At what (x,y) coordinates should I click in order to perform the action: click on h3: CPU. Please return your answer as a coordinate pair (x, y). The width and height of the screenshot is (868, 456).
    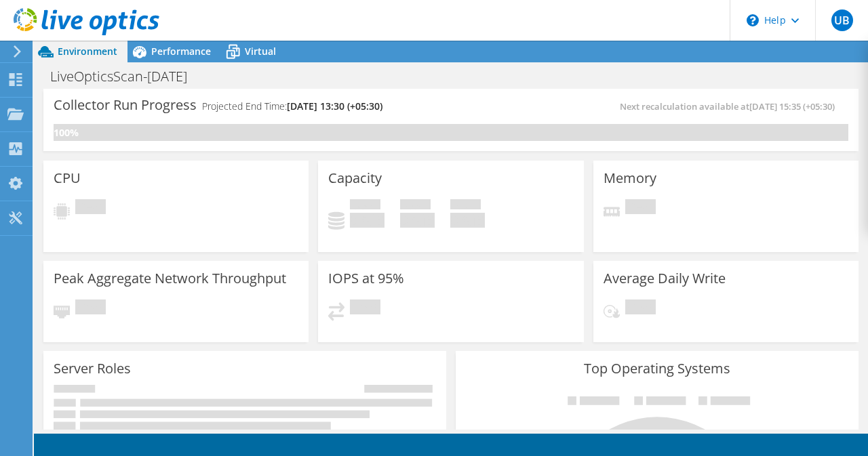
    Looking at the image, I should click on (67, 179).